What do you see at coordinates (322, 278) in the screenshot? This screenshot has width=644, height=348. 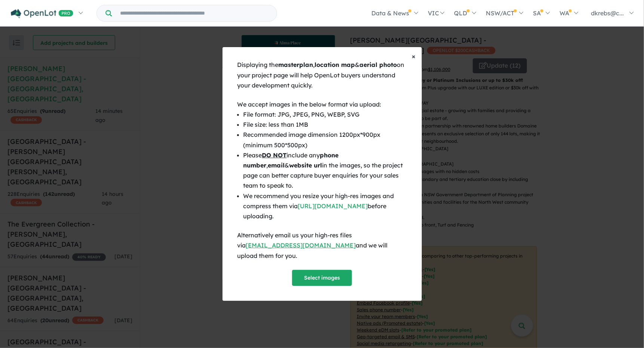 I see `button: Select images` at bounding box center [322, 278].